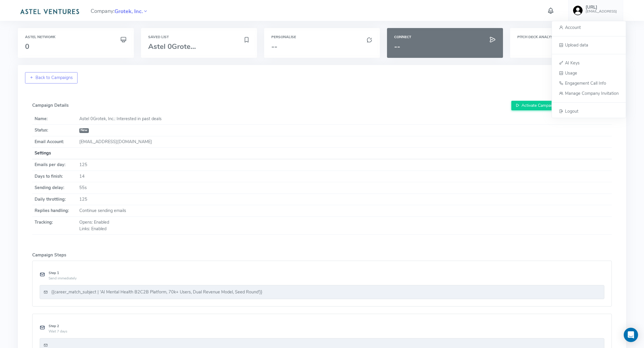 The image size is (644, 348). I want to click on th: Replies handling:, so click(54, 211).